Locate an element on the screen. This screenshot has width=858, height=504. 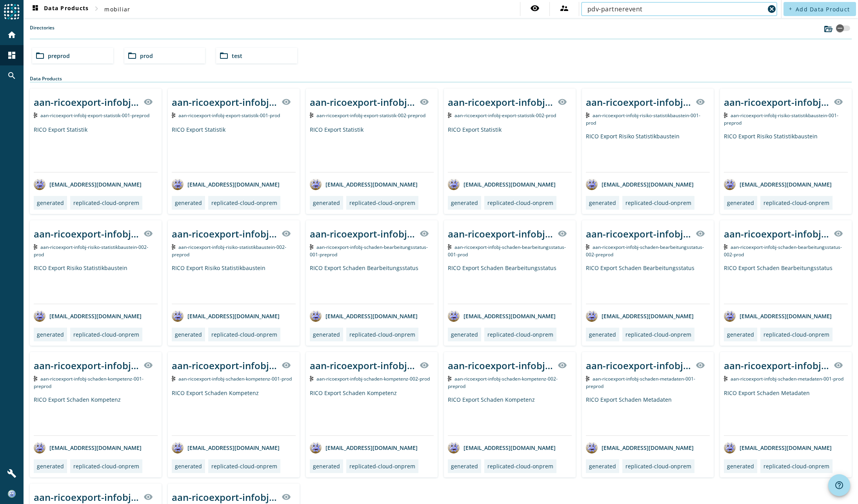
mat-icon: help_outline is located at coordinates (839, 486).